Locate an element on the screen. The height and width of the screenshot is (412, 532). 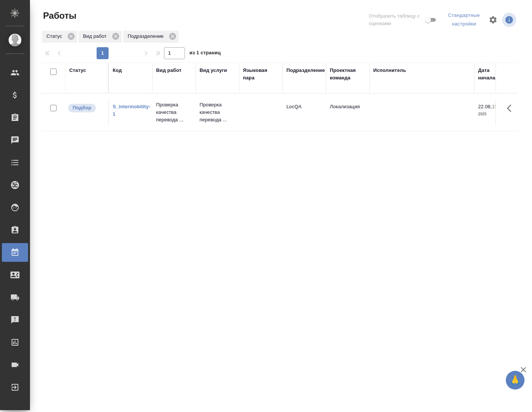
div: split button is located at coordinates (464, 20).